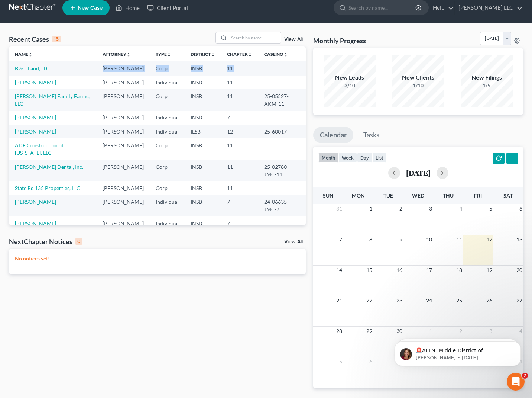 The width and height of the screenshot is (532, 398). Describe the element at coordinates (369, 270) in the screenshot. I see `span: 15` at that location.